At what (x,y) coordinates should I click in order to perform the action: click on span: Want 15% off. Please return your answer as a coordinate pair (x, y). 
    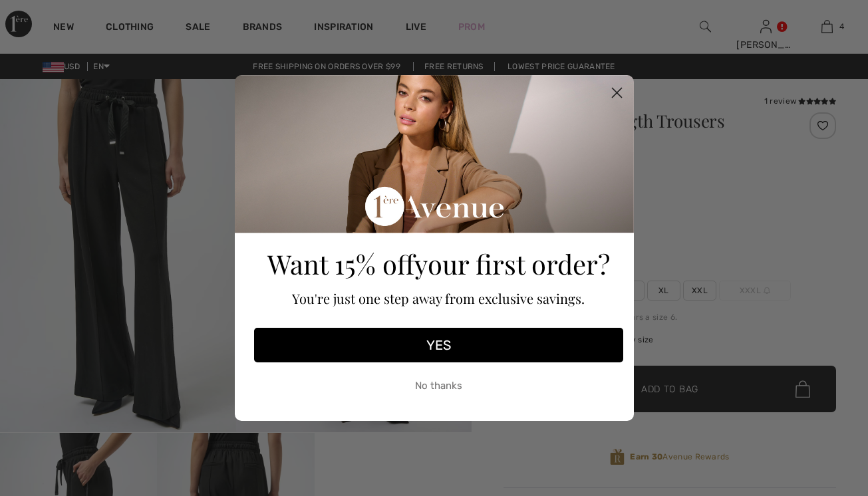
    Looking at the image, I should click on (340, 263).